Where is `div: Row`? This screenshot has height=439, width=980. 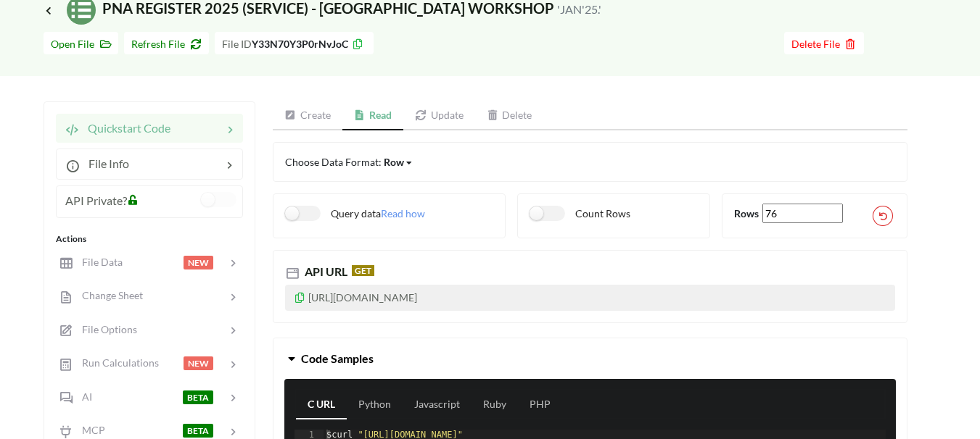 div: Row is located at coordinates (394, 162).